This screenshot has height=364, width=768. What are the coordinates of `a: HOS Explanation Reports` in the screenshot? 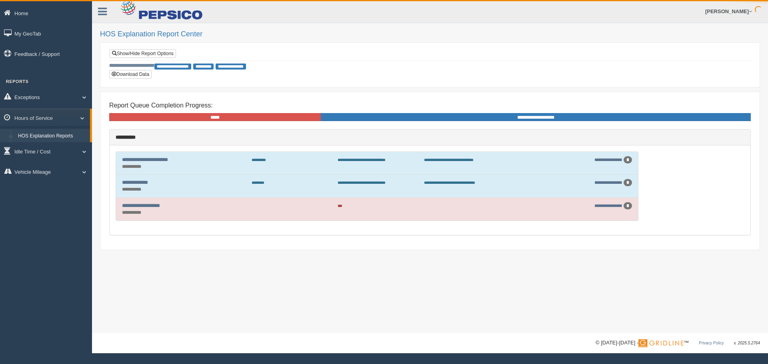 It's located at (52, 136).